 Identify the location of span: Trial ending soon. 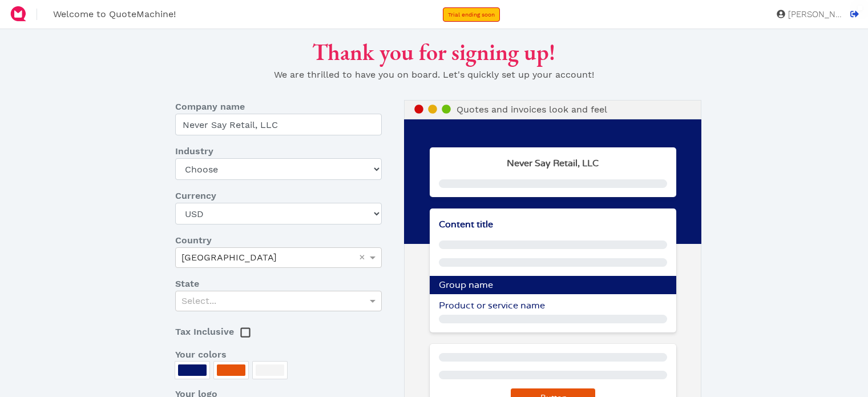
(471, 14).